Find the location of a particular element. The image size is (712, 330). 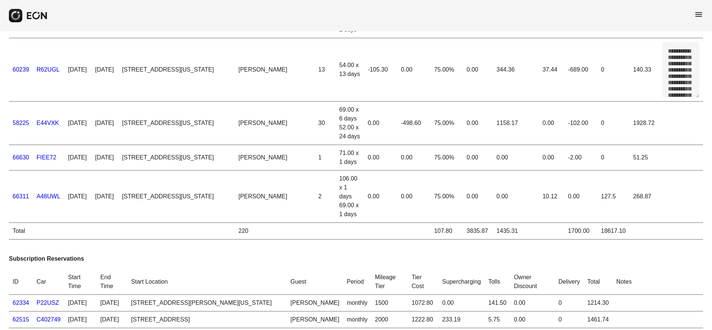

a: C402749 is located at coordinates (49, 319).